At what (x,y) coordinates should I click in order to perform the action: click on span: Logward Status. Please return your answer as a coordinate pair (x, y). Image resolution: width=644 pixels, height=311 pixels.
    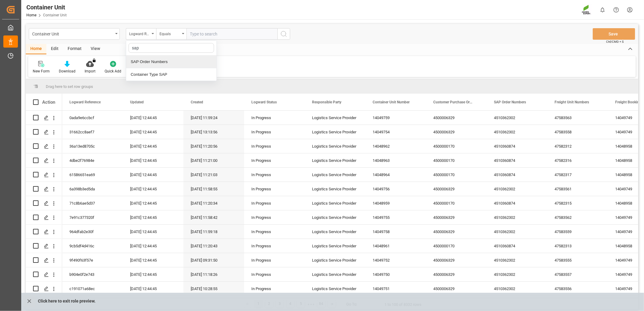
    Looking at the image, I should click on (264, 102).